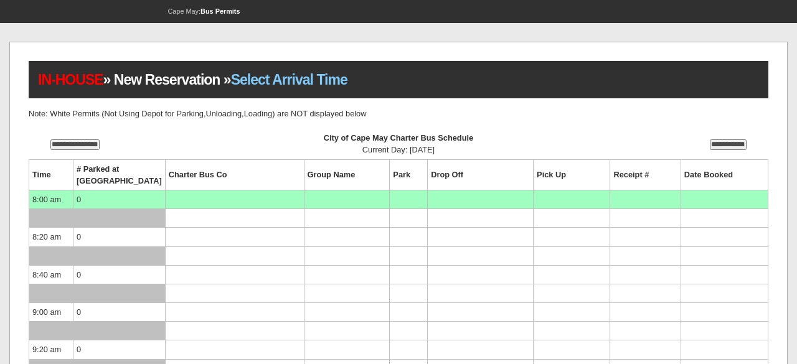 This screenshot has height=364, width=797. Describe the element at coordinates (708, 174) in the screenshot. I see `b: Date Booked` at that location.